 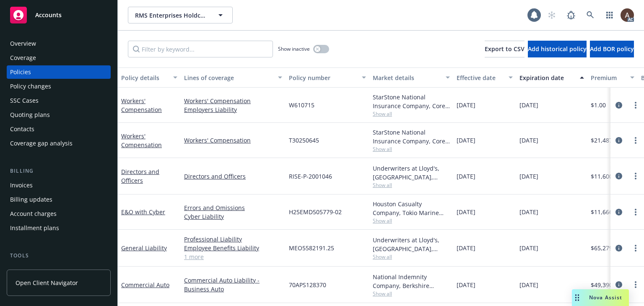 I want to click on input: Filter by keyword..., so click(x=200, y=49).